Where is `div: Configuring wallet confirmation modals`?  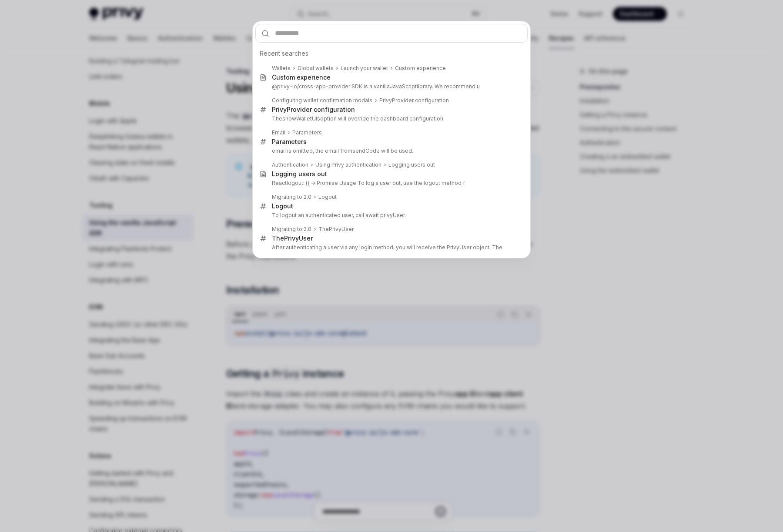 div: Configuring wallet confirmation modals is located at coordinates (322, 100).